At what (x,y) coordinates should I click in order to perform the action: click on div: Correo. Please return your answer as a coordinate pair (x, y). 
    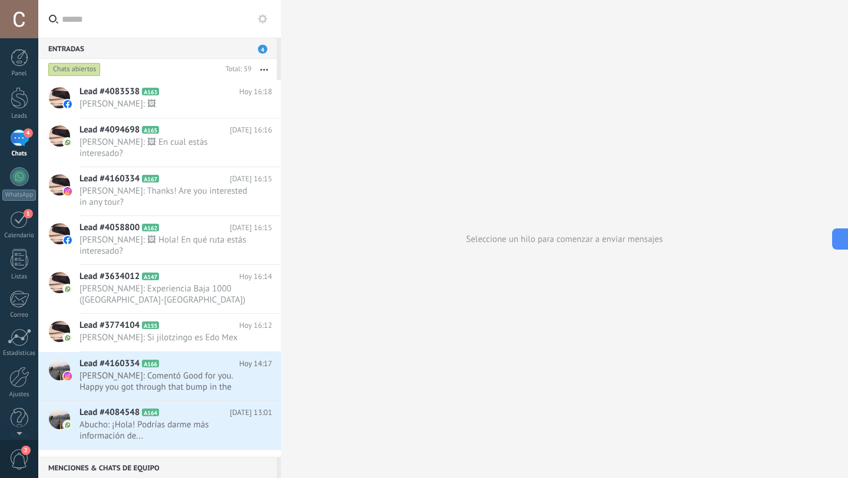
    Looking at the image, I should click on (19, 315).